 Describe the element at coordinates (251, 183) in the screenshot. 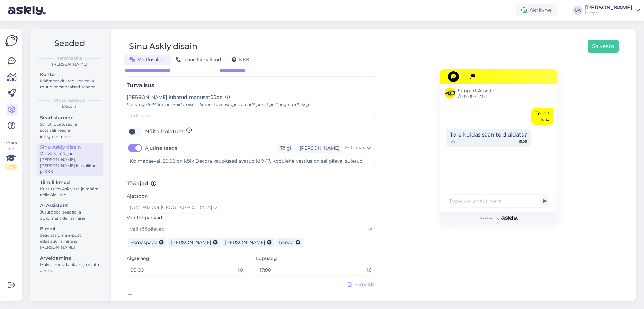

I see `h3: Tööajad` at that location.